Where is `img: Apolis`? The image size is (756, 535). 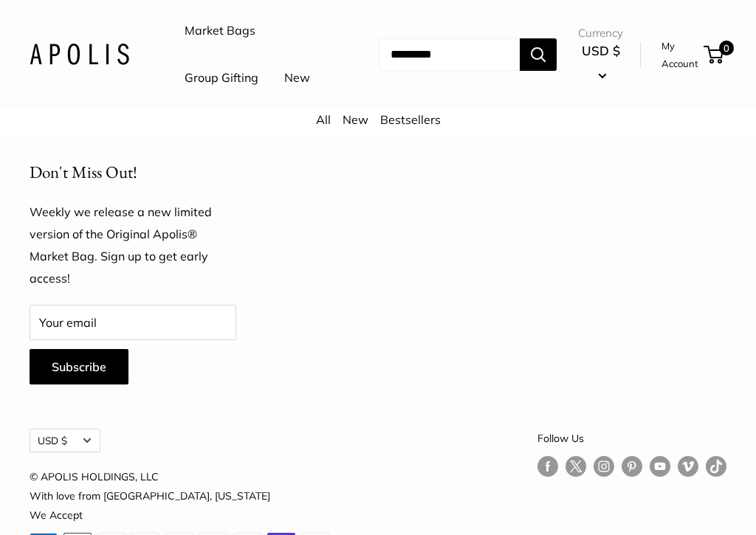
img: Apolis is located at coordinates (79, 54).